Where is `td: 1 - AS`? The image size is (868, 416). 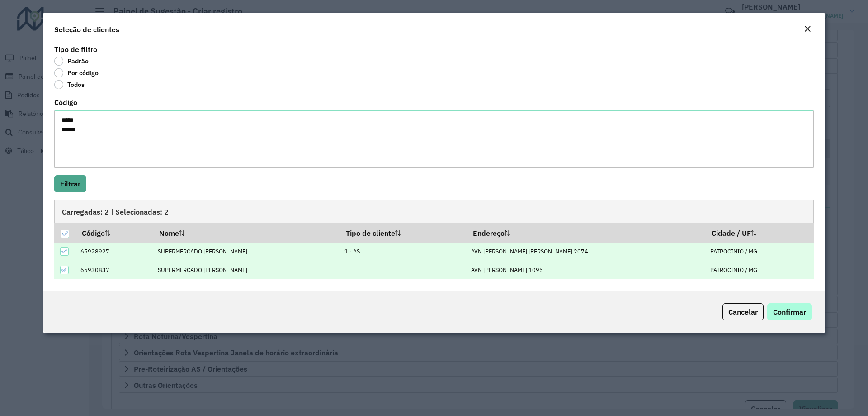 td: 1 - AS is located at coordinates (404, 251).